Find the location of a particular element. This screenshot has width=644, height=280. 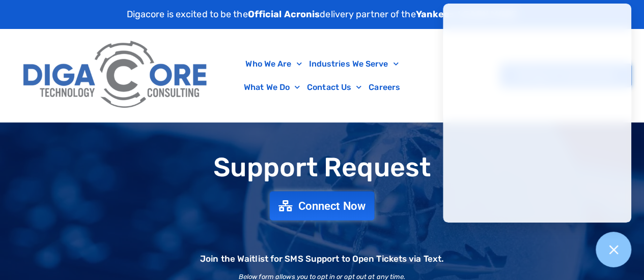

p: Digacore is excited to be the delivery partner of the . is located at coordinates (322, 14).